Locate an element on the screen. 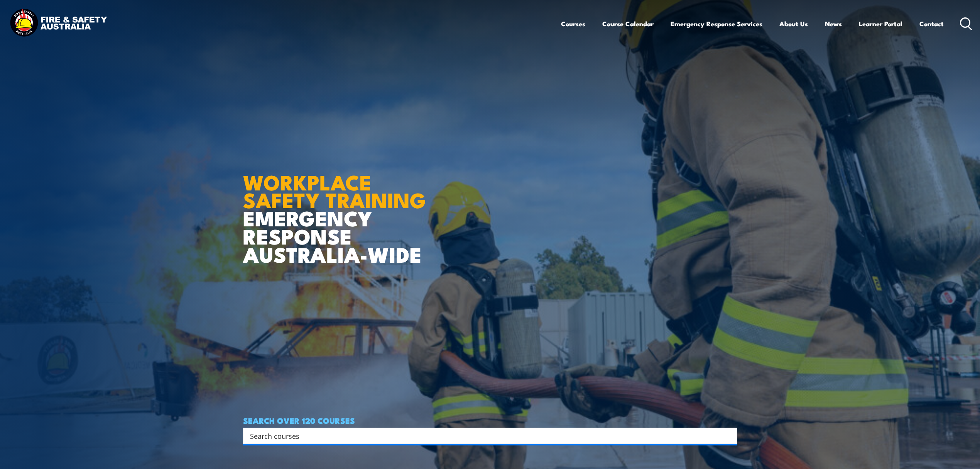 The width and height of the screenshot is (980, 469). form: Search form is located at coordinates (487, 436).